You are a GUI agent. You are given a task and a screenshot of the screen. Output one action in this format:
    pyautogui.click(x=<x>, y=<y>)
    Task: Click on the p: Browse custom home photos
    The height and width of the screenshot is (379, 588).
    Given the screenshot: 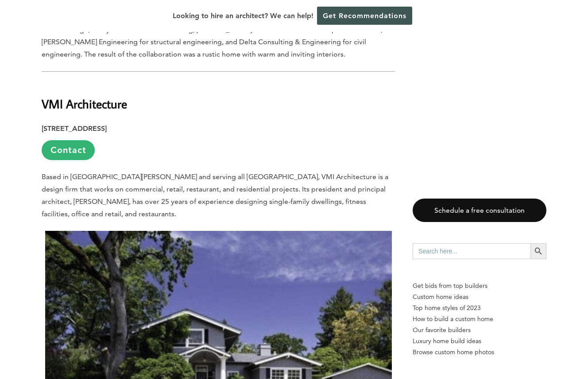 What is the action you would take?
    pyautogui.click(x=479, y=352)
    